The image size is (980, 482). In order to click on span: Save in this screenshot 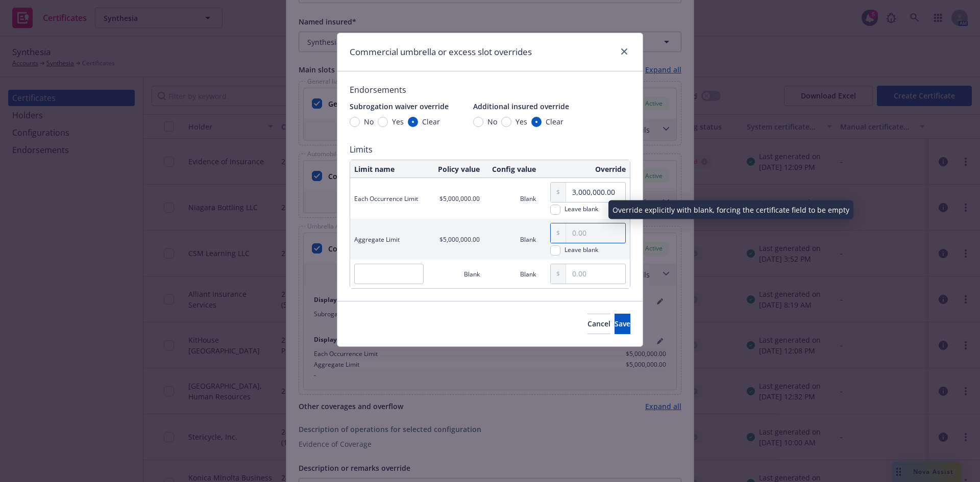, I will do `click(622, 323)`.